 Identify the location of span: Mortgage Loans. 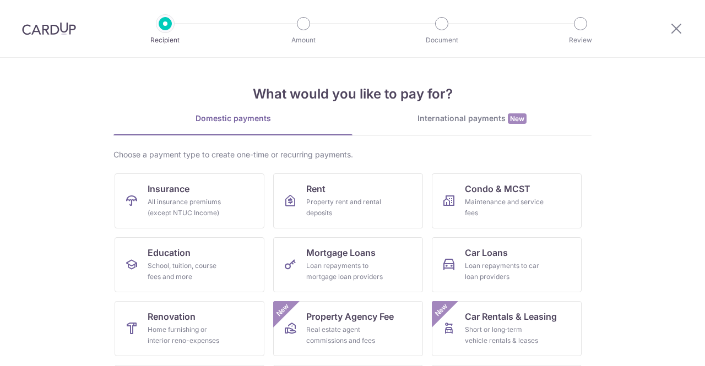
(341, 253).